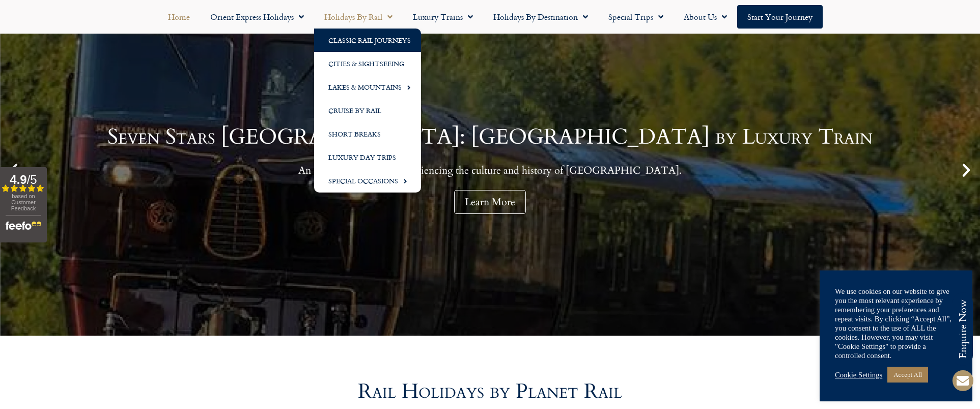 The height and width of the screenshot is (409, 980). I want to click on nav: Menu, so click(490, 16).